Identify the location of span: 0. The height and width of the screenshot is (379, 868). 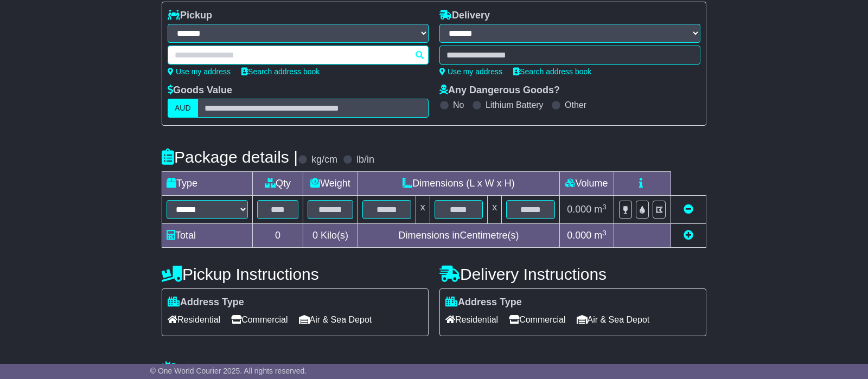
(315, 235).